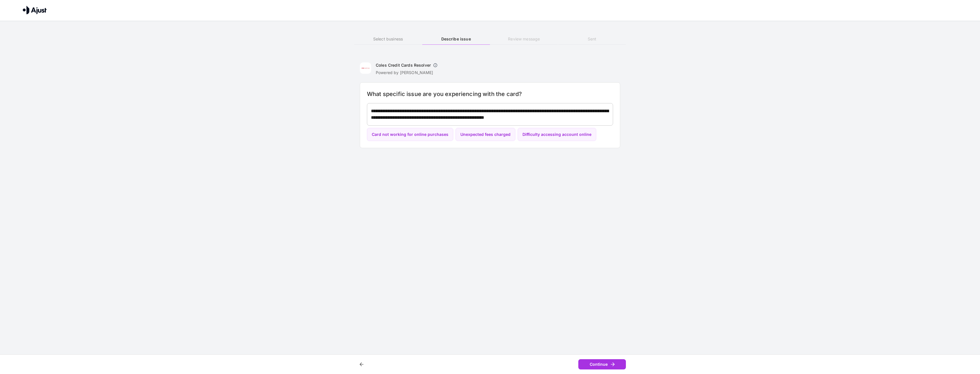 This screenshot has height=374, width=980. Describe the element at coordinates (524, 39) in the screenshot. I see `h6: Review message` at that location.